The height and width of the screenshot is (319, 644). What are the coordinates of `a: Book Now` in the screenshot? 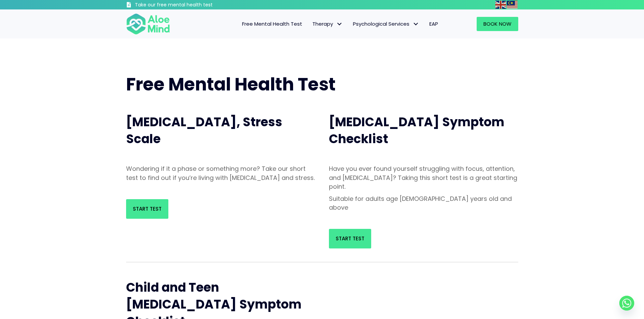 It's located at (497, 24).